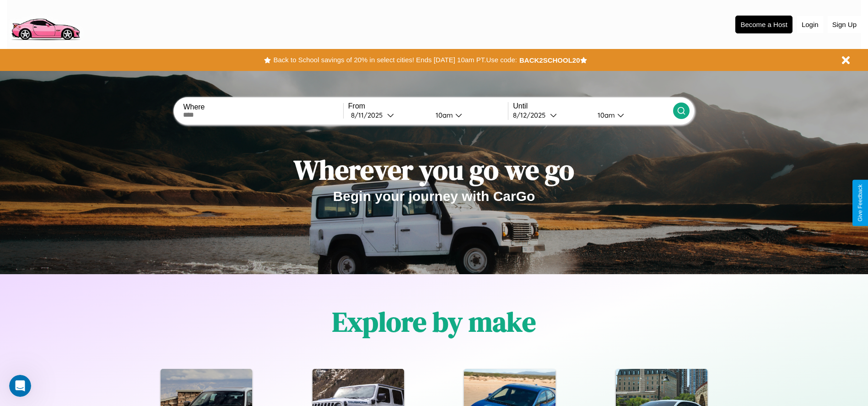  I want to click on div: Give Feedback, so click(861, 203).